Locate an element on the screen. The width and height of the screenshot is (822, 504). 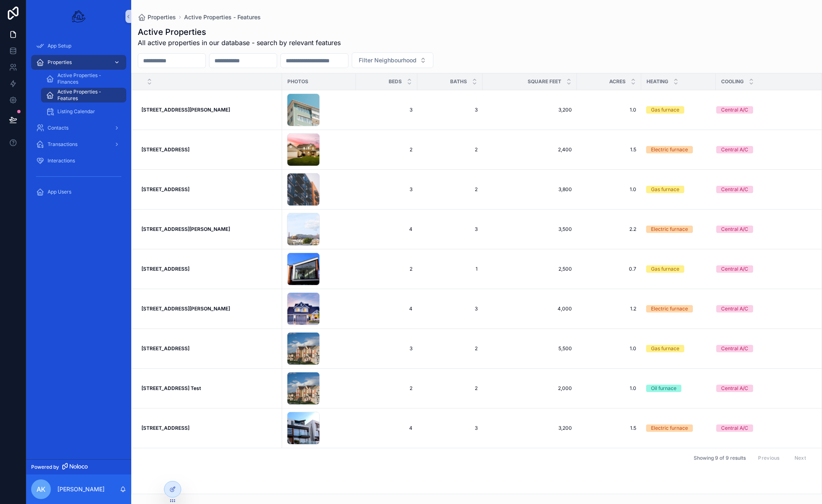
span: Interactions is located at coordinates (61, 161).